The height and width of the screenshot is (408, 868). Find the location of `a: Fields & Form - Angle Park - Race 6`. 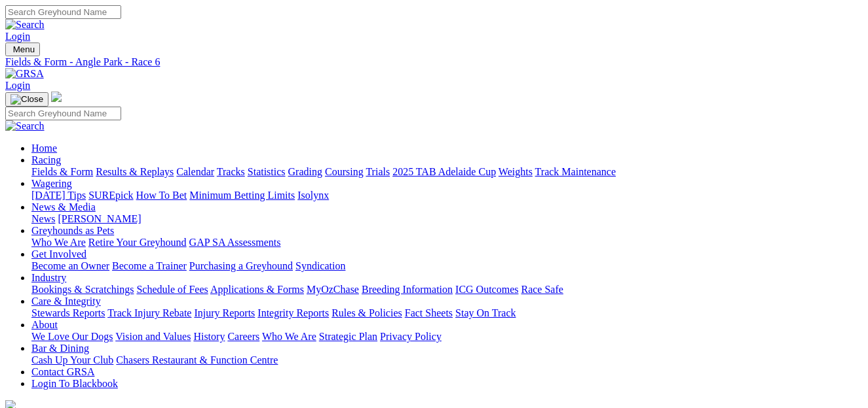

a: Fields & Form - Angle Park - Race 6 is located at coordinates (433, 62).